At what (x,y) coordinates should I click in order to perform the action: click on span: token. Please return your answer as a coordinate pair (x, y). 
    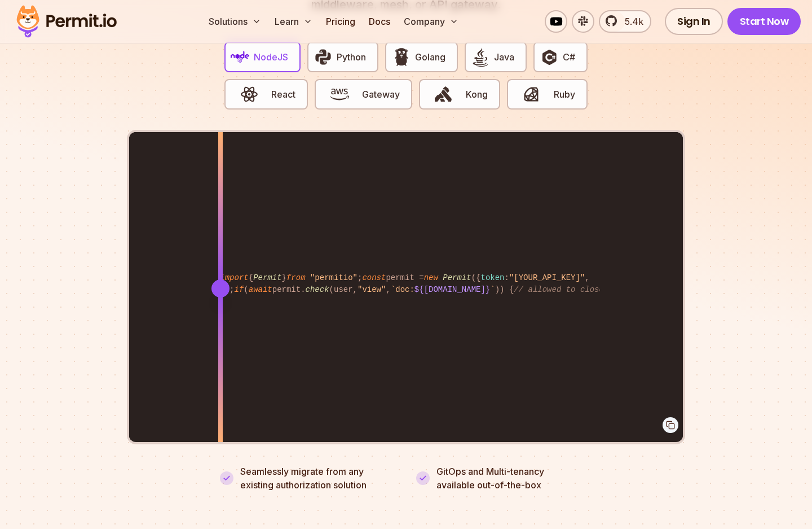
    Looking at the image, I should click on (493, 278).